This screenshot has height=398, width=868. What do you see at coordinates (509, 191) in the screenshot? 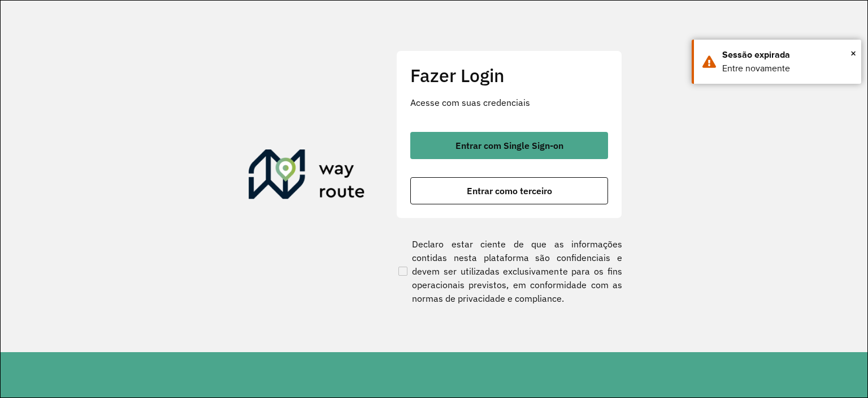
I see `span: Entrar como terceiro` at bounding box center [509, 191].